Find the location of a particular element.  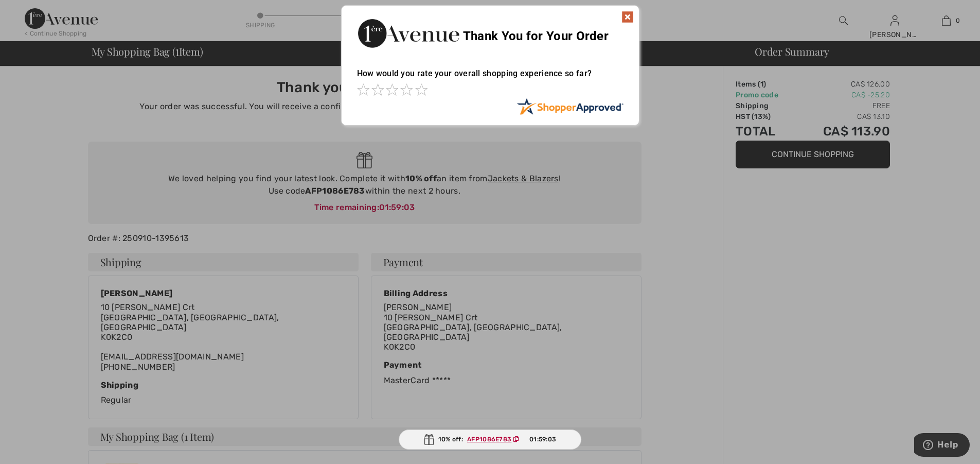

img: x is located at coordinates (628, 17).